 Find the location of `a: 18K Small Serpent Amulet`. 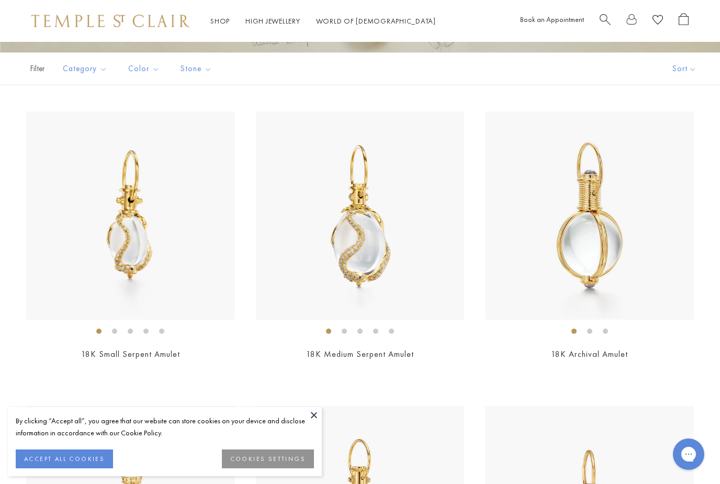

a: 18K Small Serpent Amulet is located at coordinates (130, 354).